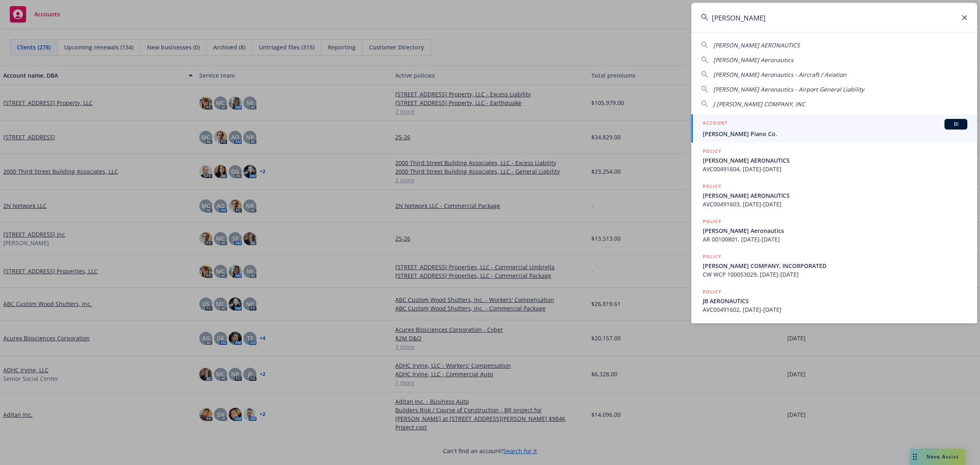 The height and width of the screenshot is (465, 980). Describe the element at coordinates (835, 300) in the screenshot. I see `span: JB AERONAUTICS` at that location.